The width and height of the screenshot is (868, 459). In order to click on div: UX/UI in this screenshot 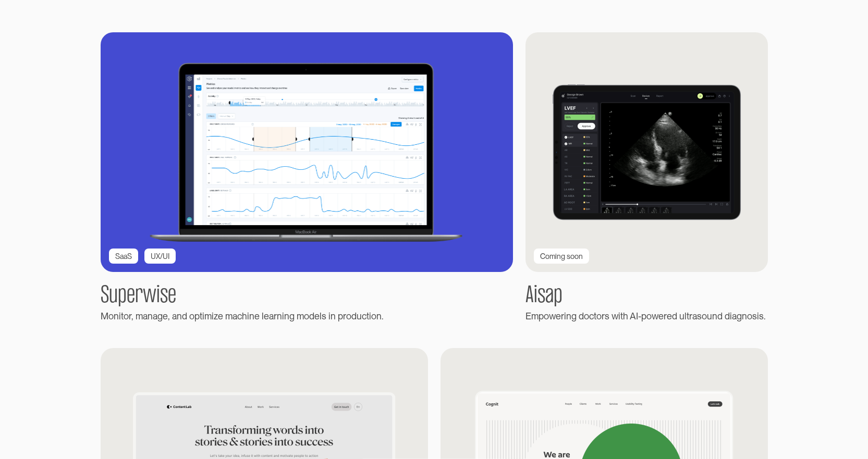, I will do `click(160, 257)`.